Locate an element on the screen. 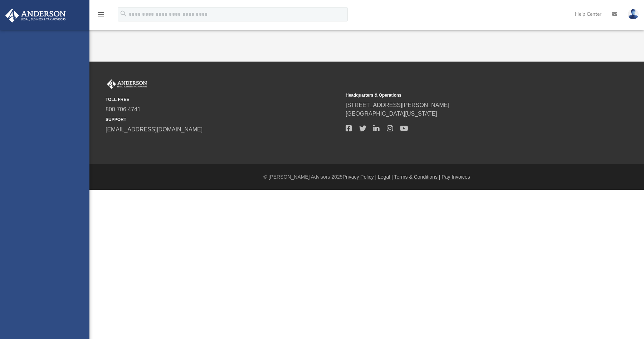  a: 800.706.4741 is located at coordinates (123, 109).